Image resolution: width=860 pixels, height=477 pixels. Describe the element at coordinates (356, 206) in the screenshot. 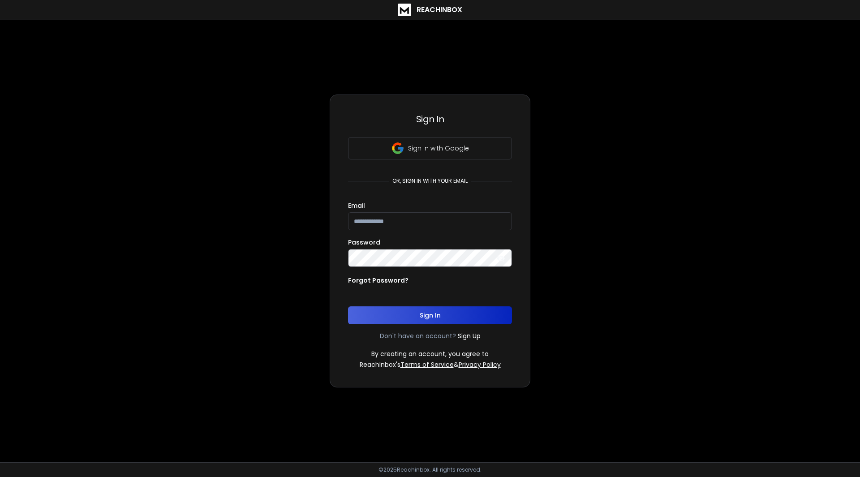

I see `label: Email` at that location.